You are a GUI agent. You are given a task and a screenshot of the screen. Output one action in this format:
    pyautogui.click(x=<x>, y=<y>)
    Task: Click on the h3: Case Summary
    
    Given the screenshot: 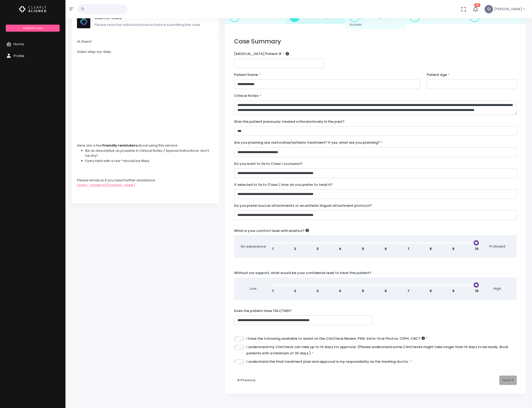 What is the action you would take?
    pyautogui.click(x=376, y=41)
    